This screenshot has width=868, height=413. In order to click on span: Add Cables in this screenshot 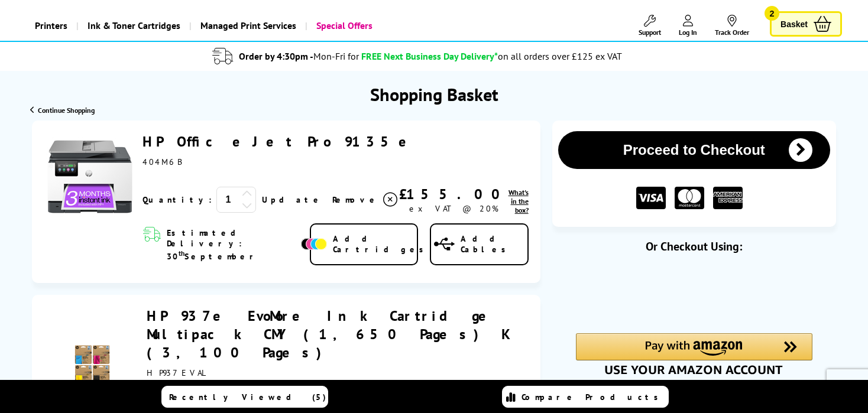, I will do `click(494, 244)`.